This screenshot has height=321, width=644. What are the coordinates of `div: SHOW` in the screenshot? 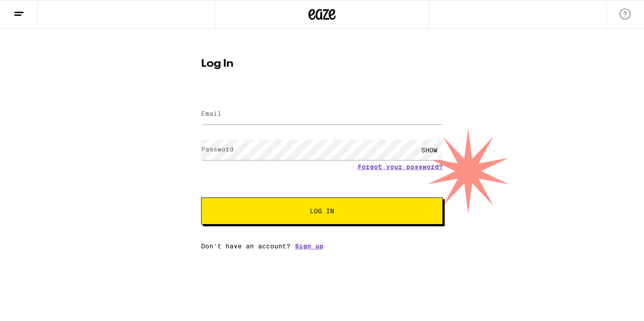 It's located at (429, 150).